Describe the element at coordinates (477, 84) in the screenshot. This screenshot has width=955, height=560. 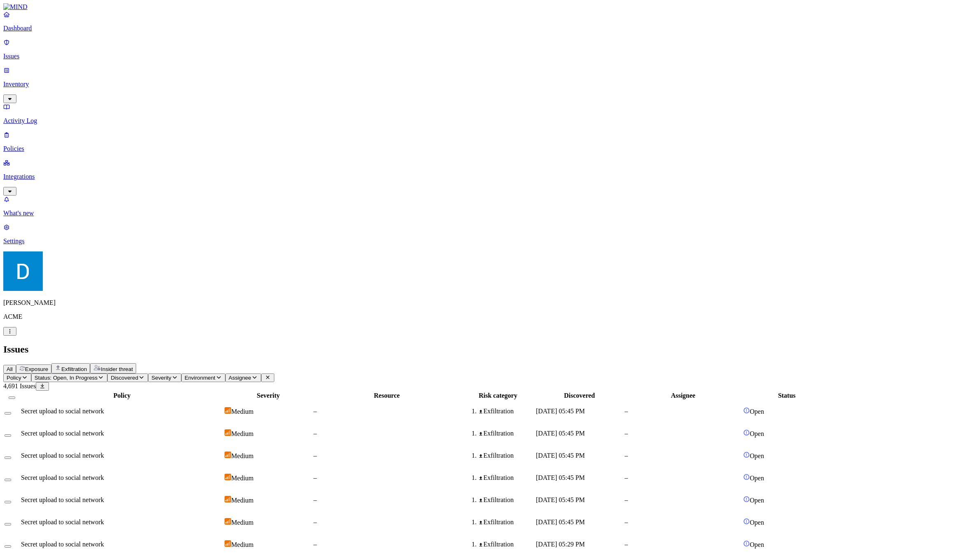
I see `p: Inventory` at that location.